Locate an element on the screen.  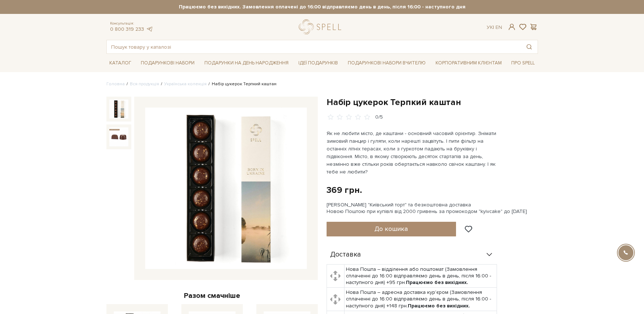
a: Подарункові набори Вчителю is located at coordinates (386, 63).